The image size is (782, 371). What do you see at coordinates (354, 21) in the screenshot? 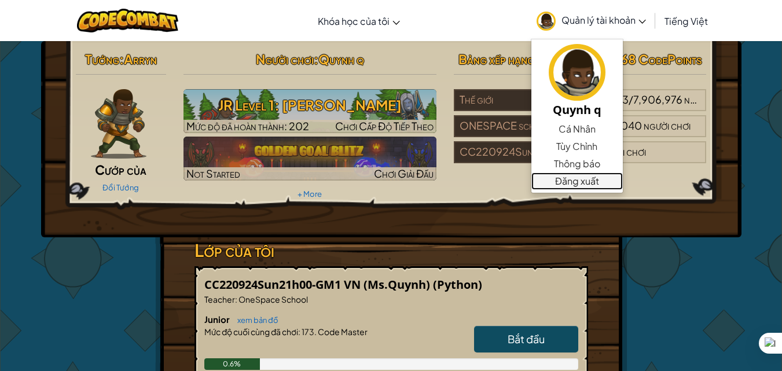
I see `span: Khóa học của tôi` at bounding box center [354, 21].